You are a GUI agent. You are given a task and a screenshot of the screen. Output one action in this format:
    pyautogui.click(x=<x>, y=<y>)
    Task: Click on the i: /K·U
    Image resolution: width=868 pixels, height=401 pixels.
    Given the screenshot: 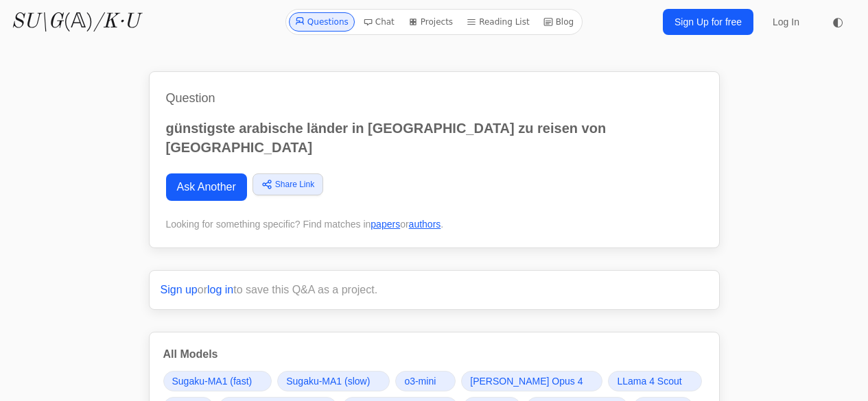 What is the action you would take?
    pyautogui.click(x=116, y=22)
    